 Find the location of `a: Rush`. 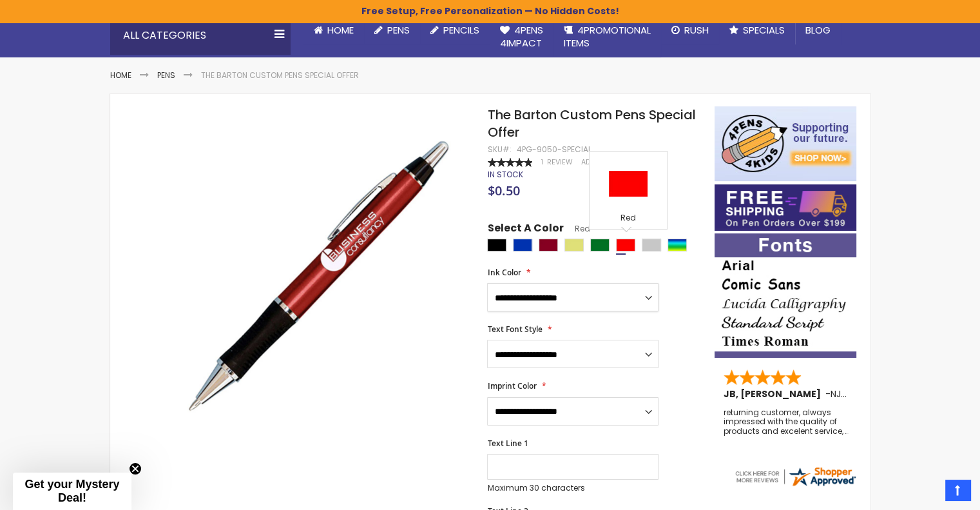

a: Rush is located at coordinates (690, 30).